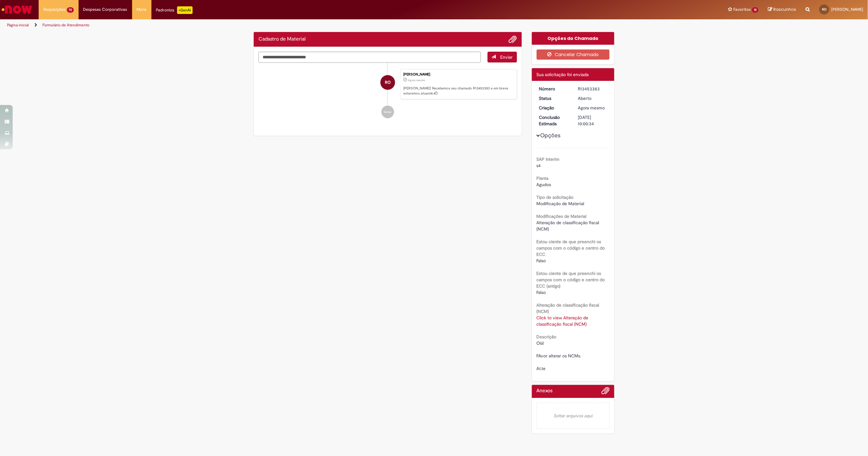  What do you see at coordinates (105, 10) in the screenshot?
I see `span: Despesas Corporativas` at bounding box center [105, 10].